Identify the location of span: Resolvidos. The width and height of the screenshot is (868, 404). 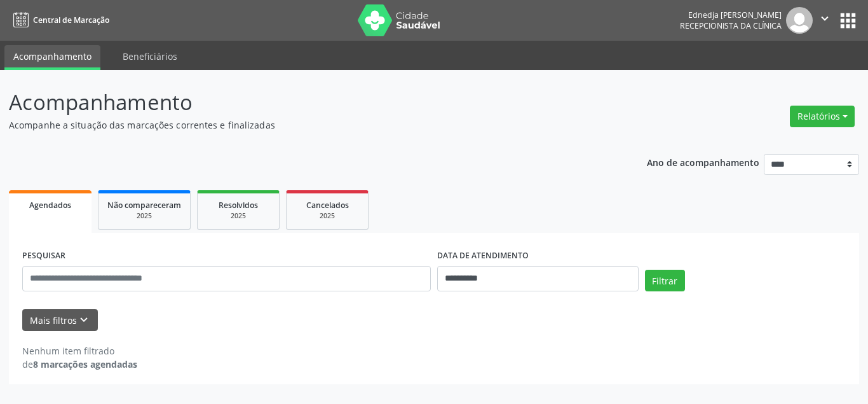
(238, 205).